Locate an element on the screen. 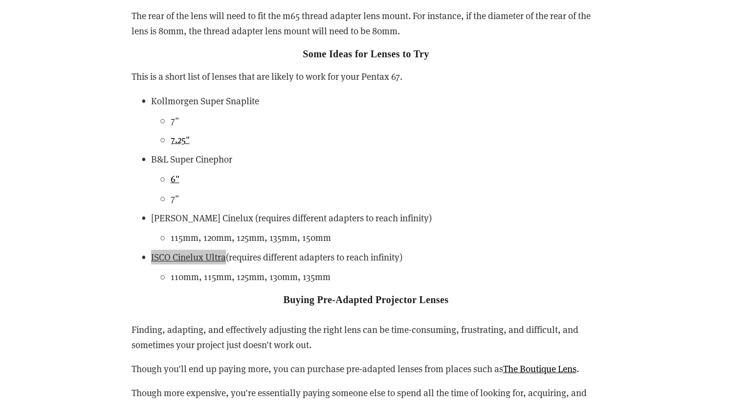  p: Finding, adapting, and effectively adjusting the right lens can be time-consuming, frustrating, a... is located at coordinates (366, 337).